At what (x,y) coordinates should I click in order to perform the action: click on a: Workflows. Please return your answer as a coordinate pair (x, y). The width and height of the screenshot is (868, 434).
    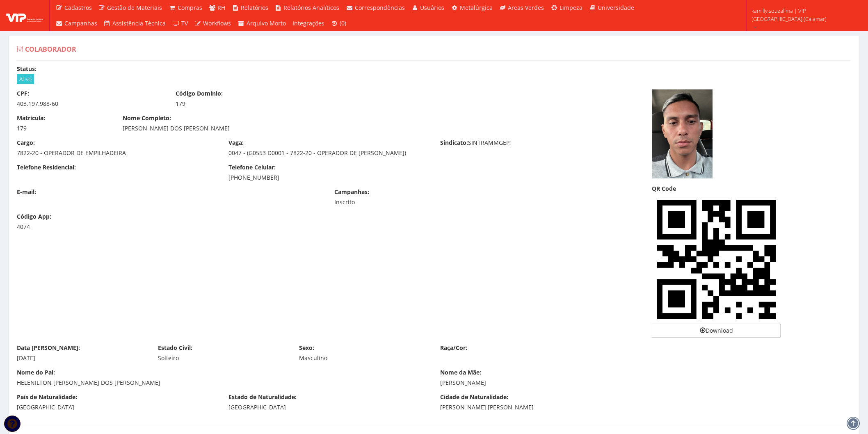
    Looking at the image, I should click on (213, 24).